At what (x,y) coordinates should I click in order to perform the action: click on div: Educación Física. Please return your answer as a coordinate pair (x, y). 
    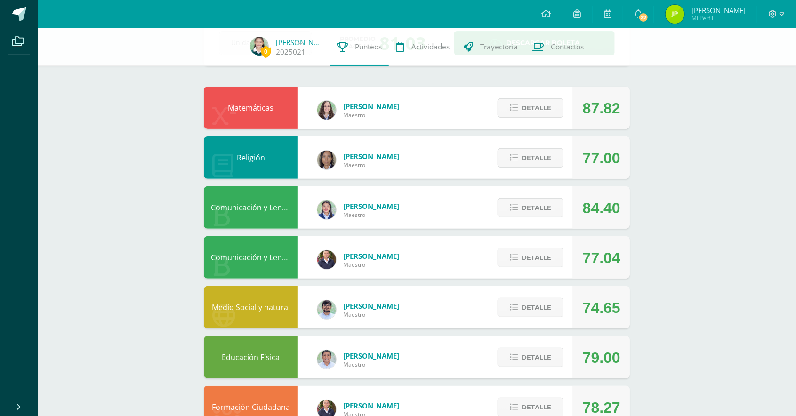
    Looking at the image, I should click on (251, 357).